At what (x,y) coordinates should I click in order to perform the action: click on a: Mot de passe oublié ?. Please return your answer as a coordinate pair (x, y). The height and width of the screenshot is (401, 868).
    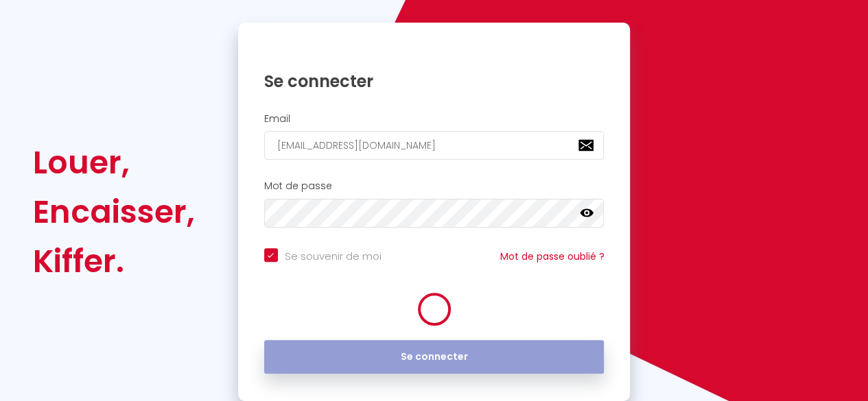
    Looking at the image, I should click on (552, 257).